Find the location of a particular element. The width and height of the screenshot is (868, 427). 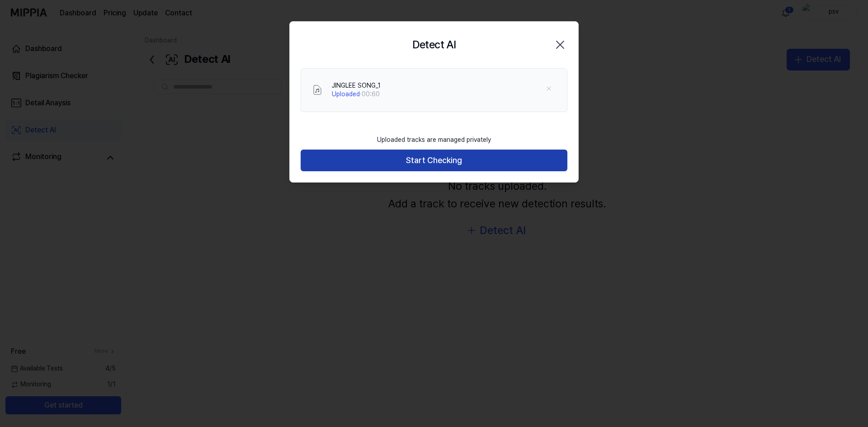

span: Uploaded is located at coordinates (346, 94).